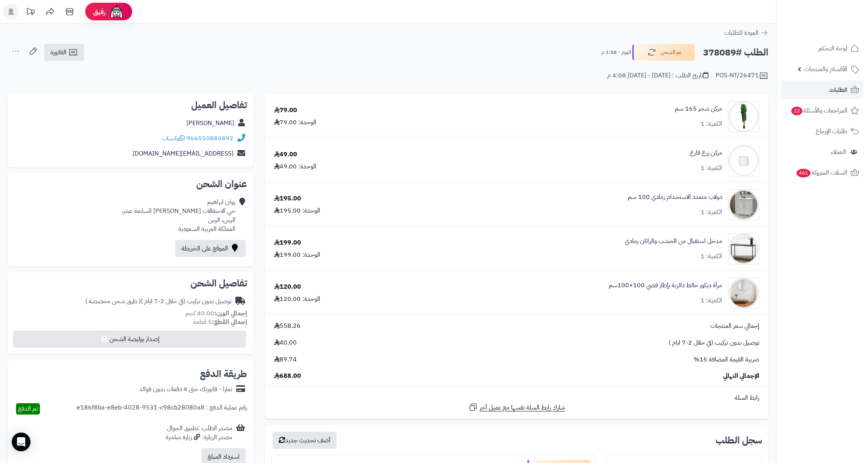 This screenshot has width=868, height=463. Describe the element at coordinates (823, 173) in the screenshot. I see `a: السلات المتروكة461` at that location.